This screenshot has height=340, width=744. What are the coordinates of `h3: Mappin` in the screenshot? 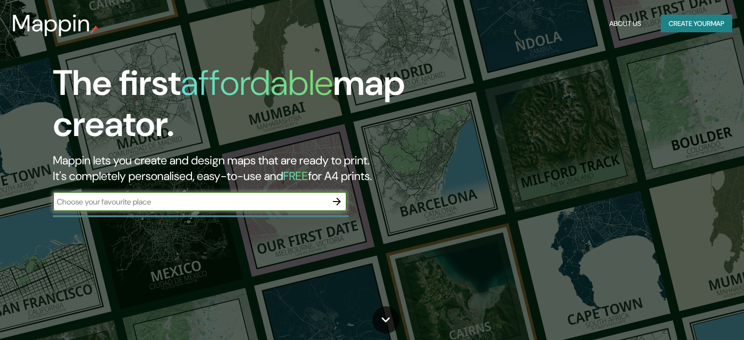 It's located at (51, 24).